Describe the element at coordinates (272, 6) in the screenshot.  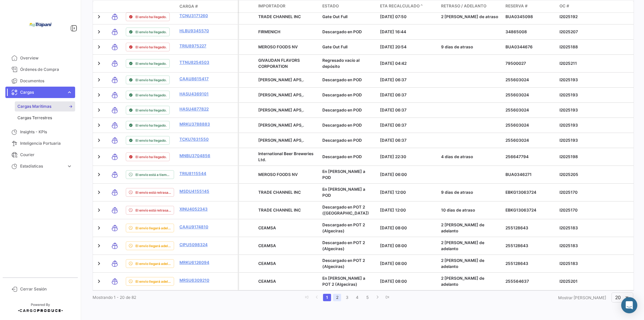
I see `span: Importador` at that location.